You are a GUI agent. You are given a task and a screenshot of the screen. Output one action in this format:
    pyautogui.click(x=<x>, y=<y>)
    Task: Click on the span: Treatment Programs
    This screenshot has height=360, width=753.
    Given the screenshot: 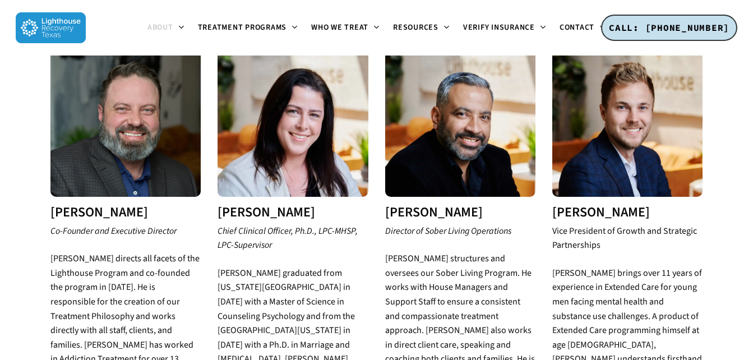 What is the action you would take?
    pyautogui.click(x=242, y=27)
    